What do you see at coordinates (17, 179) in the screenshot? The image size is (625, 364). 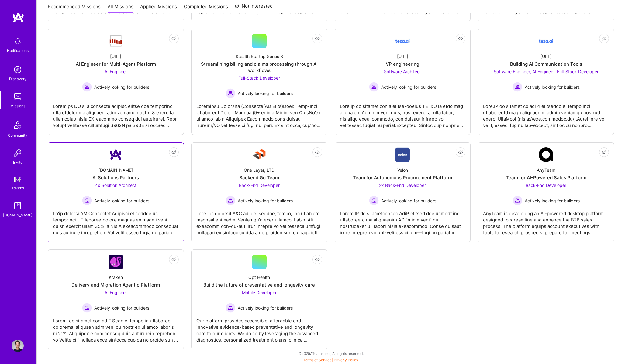 I see `img: tokens` at bounding box center [17, 179].